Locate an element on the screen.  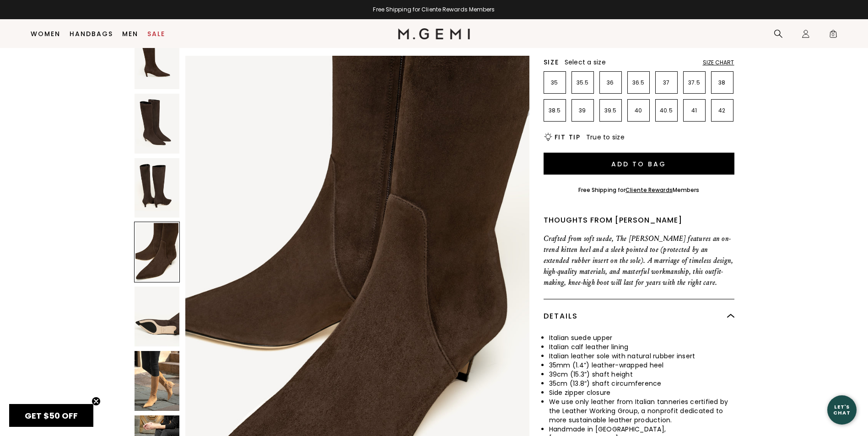
p: 36.5 is located at coordinates (639, 83).